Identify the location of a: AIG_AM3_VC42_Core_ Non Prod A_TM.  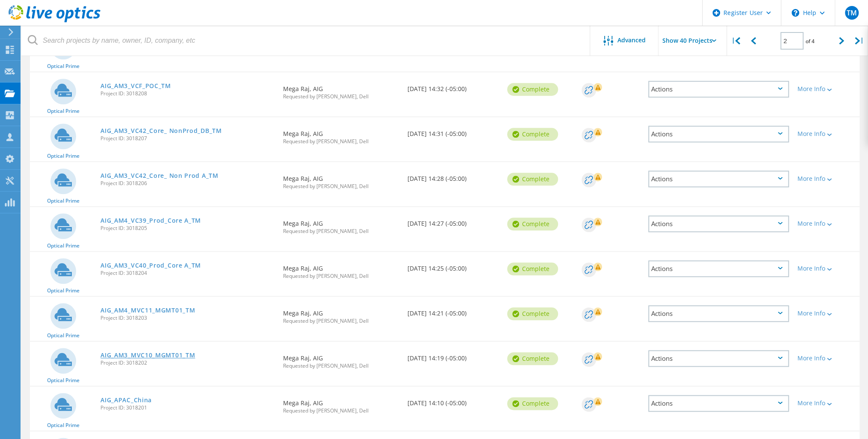
(159, 175).